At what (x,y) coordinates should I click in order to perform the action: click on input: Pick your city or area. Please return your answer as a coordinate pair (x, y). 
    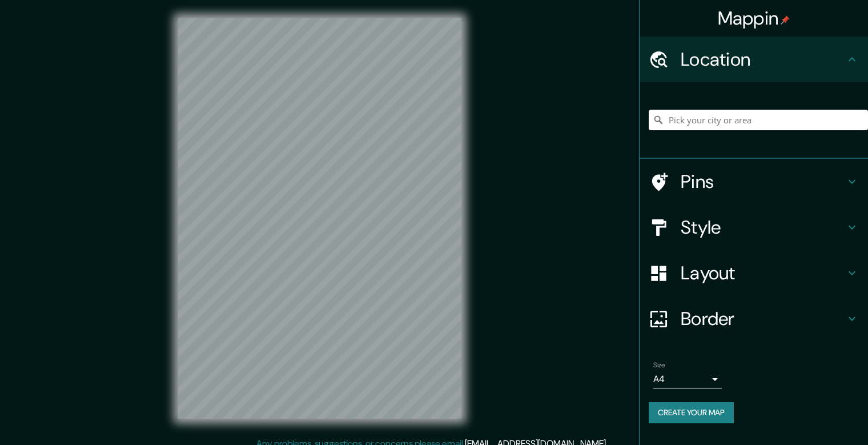
    Looking at the image, I should click on (759, 120).